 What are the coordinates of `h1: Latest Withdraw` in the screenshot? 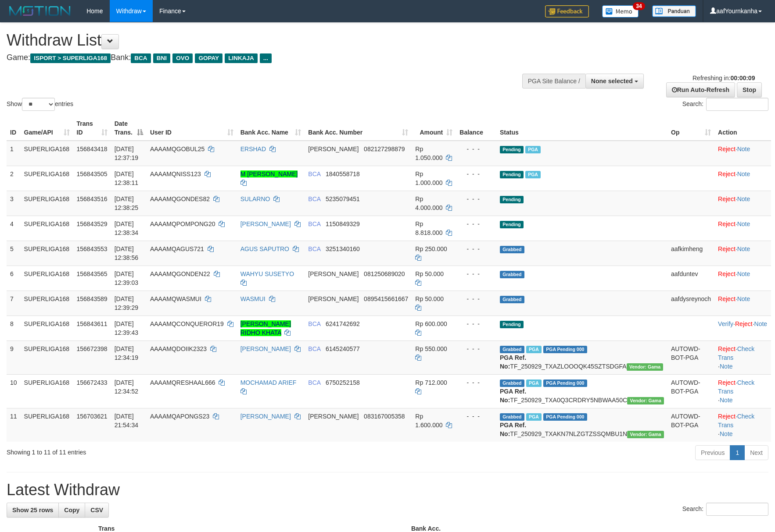 It's located at (388, 490).